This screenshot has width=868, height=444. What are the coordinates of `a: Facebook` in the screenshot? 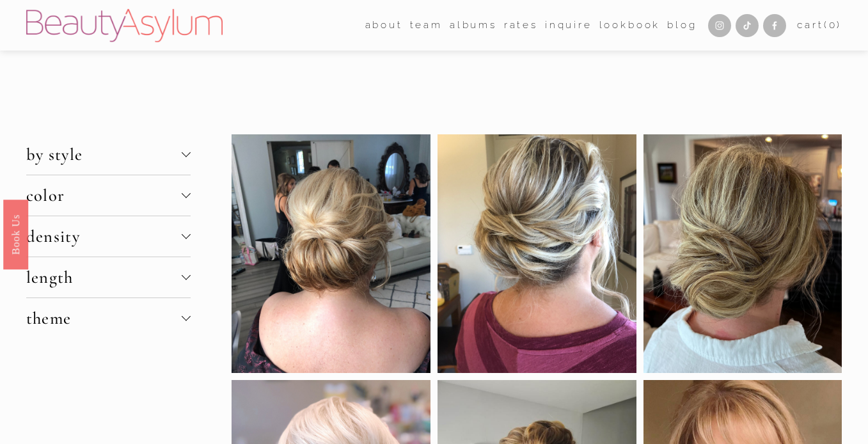 It's located at (775, 26).